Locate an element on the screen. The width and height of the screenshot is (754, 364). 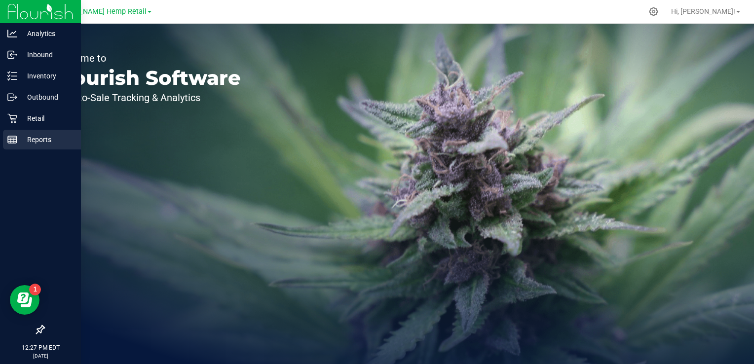
p: Outbound is located at coordinates (47, 97).